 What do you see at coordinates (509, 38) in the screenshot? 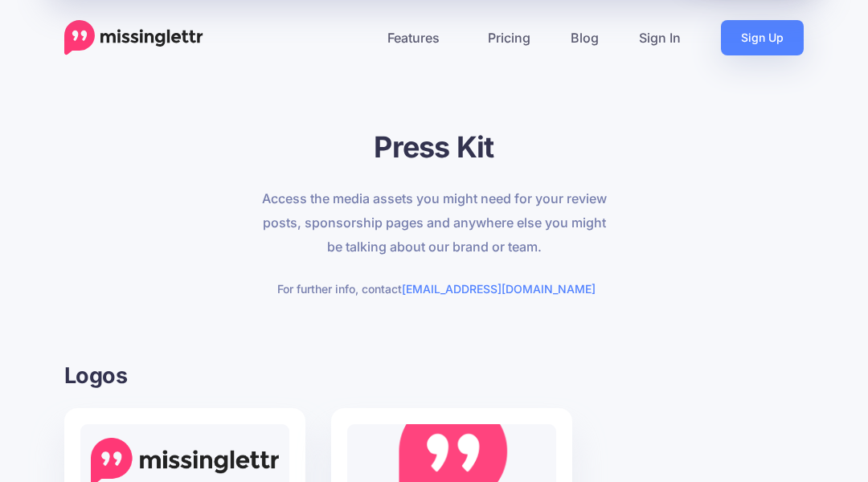
I see `a: Pricing` at bounding box center [509, 38].